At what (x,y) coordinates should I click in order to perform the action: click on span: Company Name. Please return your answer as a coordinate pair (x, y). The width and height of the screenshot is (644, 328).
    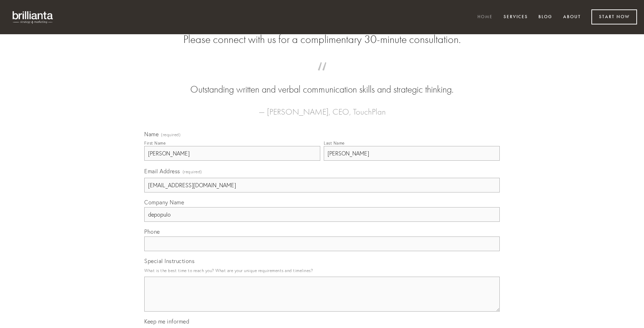
    Looking at the image, I should click on (164, 202).